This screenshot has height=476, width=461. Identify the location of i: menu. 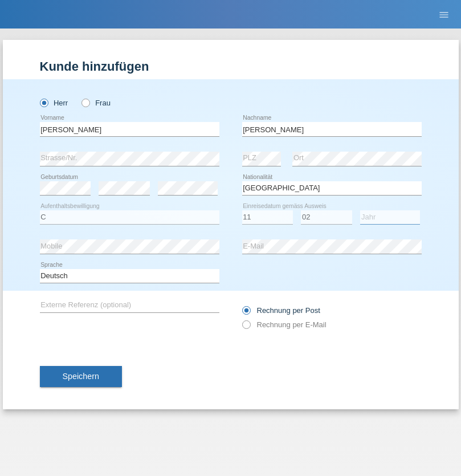
(445, 14).